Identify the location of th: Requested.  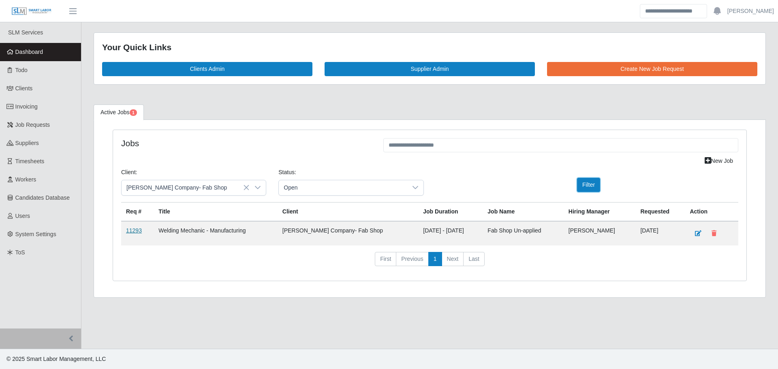
(660, 212).